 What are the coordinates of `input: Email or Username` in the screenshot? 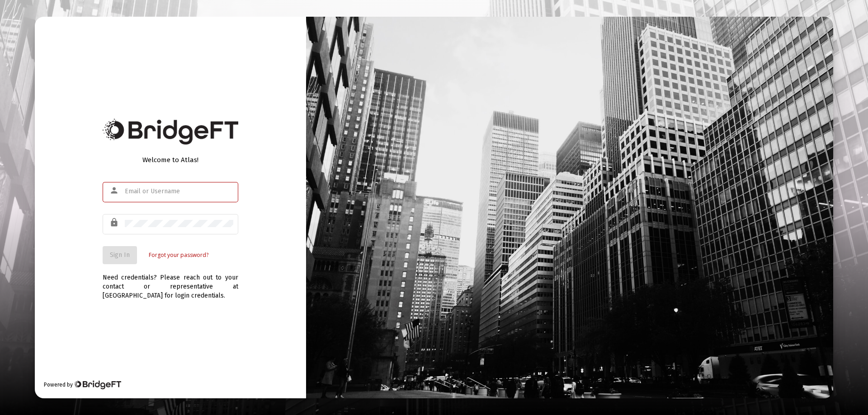 It's located at (179, 192).